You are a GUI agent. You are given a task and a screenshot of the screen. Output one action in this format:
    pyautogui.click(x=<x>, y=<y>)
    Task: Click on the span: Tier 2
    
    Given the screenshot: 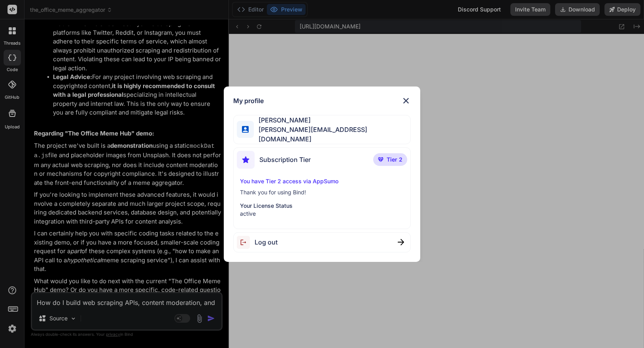 What is the action you would take?
    pyautogui.click(x=395, y=160)
    